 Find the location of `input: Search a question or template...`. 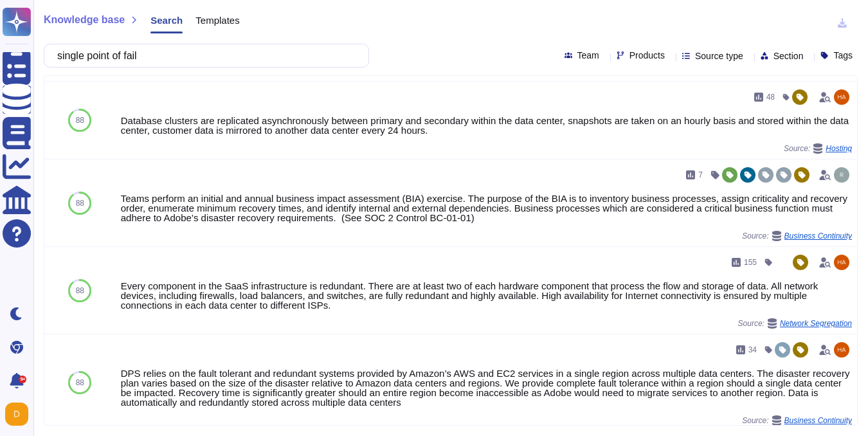

input: Search a question or template... is located at coordinates (203, 55).